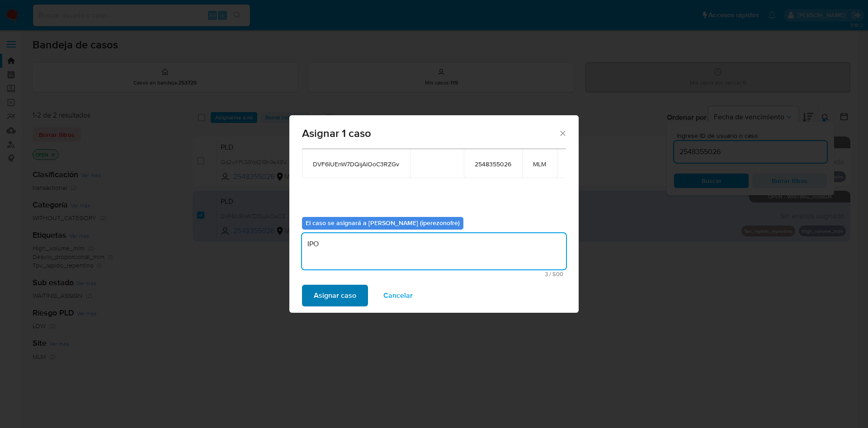 This screenshot has width=868, height=428. I want to click on button: Cancelar, so click(398, 296).